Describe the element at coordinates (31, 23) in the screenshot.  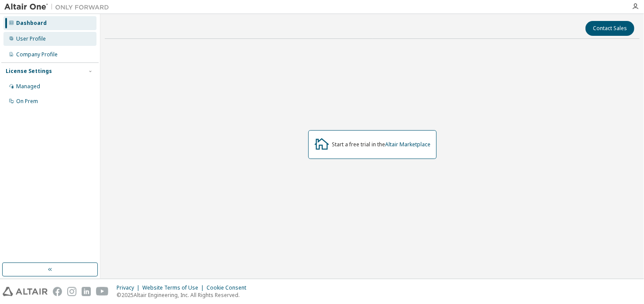
I see `div: Dashboard` at that location.